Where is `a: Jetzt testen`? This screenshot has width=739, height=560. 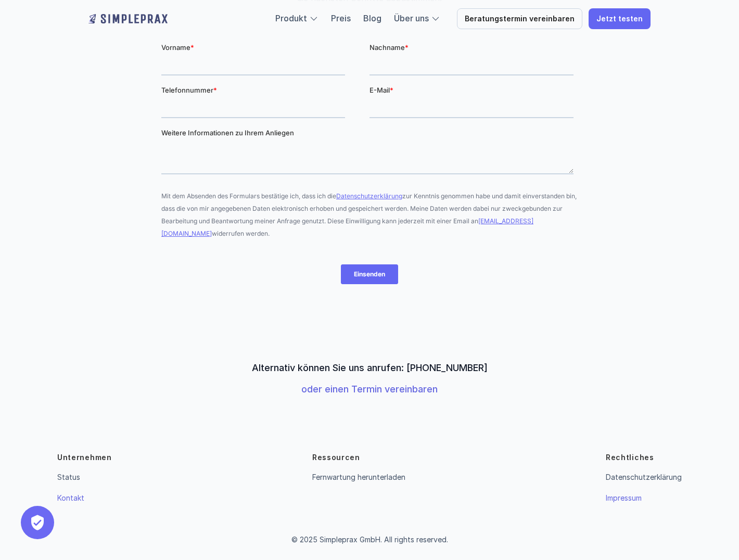 a: Jetzt testen is located at coordinates (619, 19).